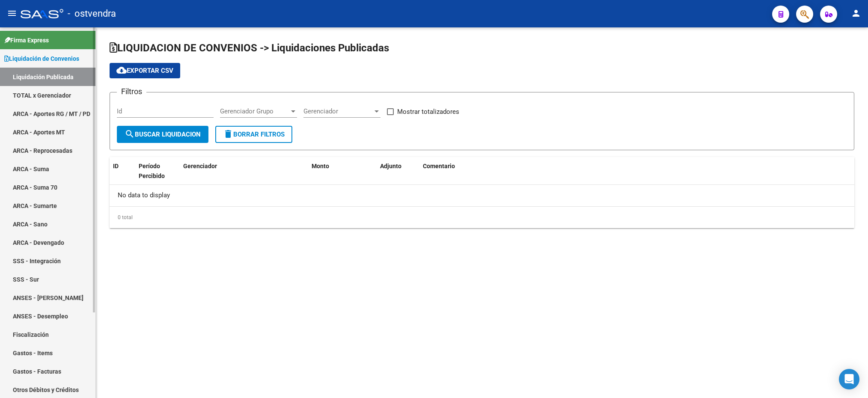 The width and height of the screenshot is (868, 398). What do you see at coordinates (391, 166) in the screenshot?
I see `span: Adjunto` at bounding box center [391, 166].